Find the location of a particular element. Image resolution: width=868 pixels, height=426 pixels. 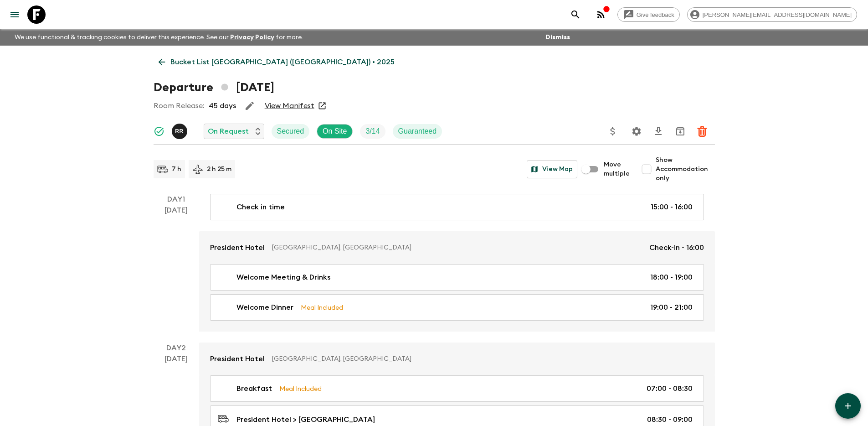

svg: Synced Successfully is located at coordinates (159, 132).